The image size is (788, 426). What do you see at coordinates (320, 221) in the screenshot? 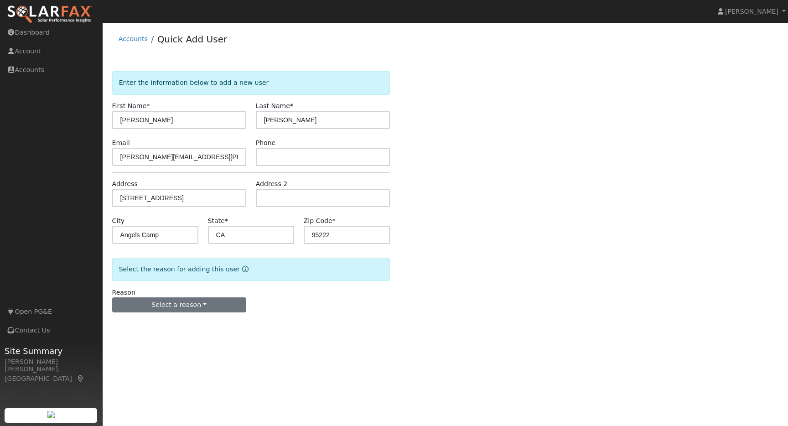
I see `label: Zip Code` at bounding box center [320, 221].